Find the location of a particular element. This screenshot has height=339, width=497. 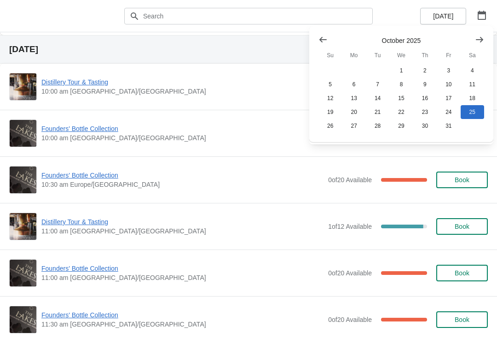

button: Thursday October 16 2025 is located at coordinates (425, 98).